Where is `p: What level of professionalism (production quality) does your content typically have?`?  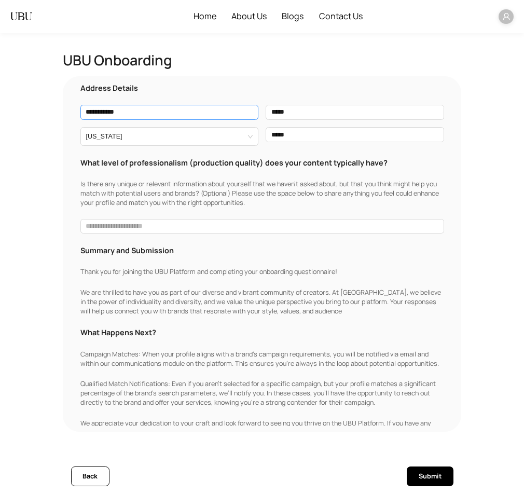 p: What level of professionalism (production quality) does your content typically have? is located at coordinates (262, 163).